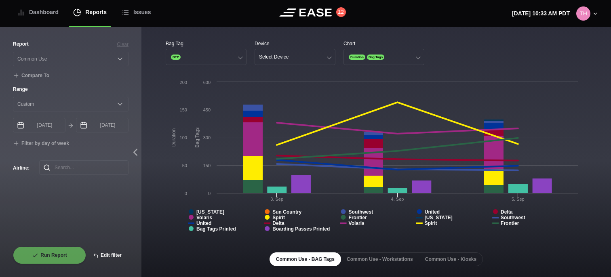 This screenshot has height=277, width=611. What do you see at coordinates (295, 44) in the screenshot?
I see `div: Device` at bounding box center [295, 44].